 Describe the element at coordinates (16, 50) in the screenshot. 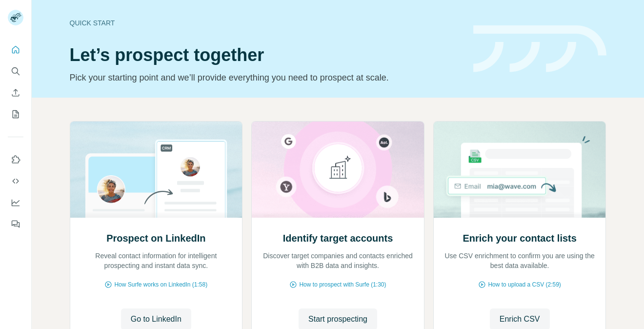

I see `button: Quick start` at that location.